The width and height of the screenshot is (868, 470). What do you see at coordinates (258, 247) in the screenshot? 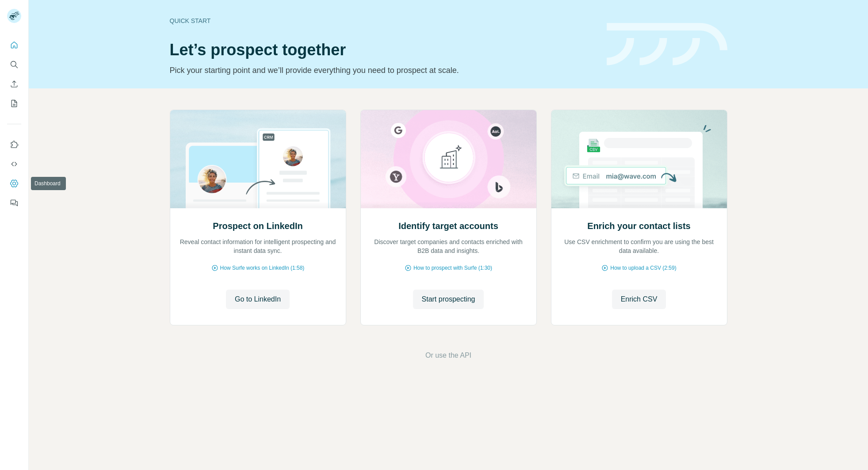
I see `p: Reveal contact information for intelligent prospecting and instant data sync.` at bounding box center [258, 247].